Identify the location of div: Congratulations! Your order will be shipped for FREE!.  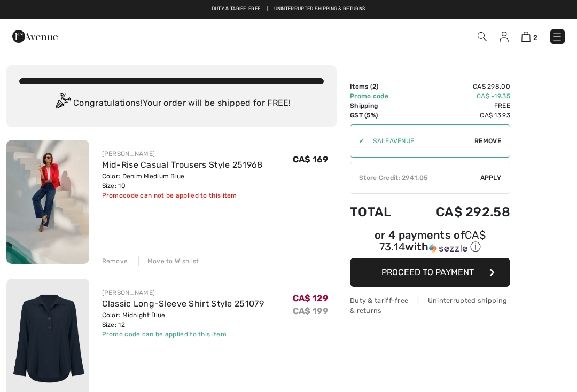
(172, 103).